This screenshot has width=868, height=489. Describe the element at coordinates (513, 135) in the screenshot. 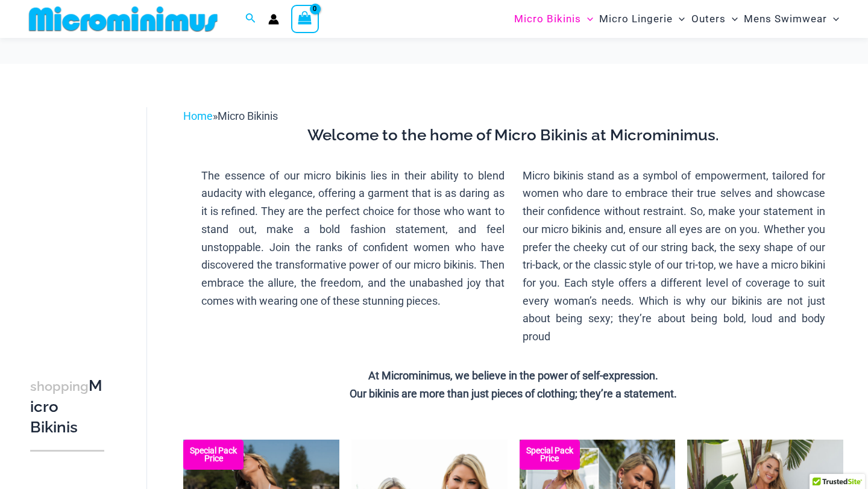

I see `h3: Welcome to the home of Micro Bikinis at Microminimus.` at that location.